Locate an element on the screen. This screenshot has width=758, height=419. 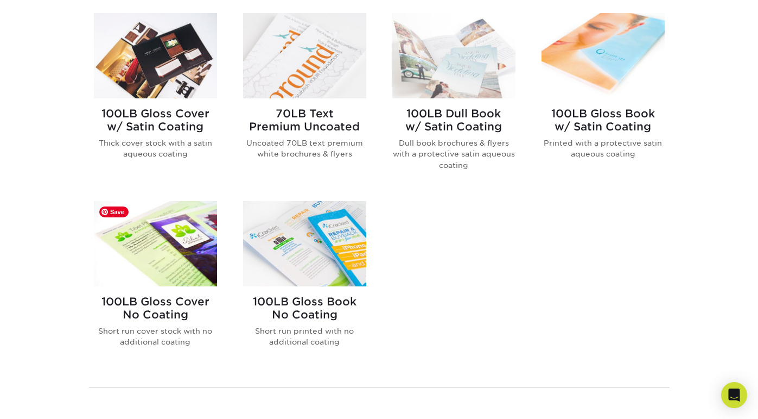
h2: 100LB Gloss Cover No Coating is located at coordinates (155, 308).